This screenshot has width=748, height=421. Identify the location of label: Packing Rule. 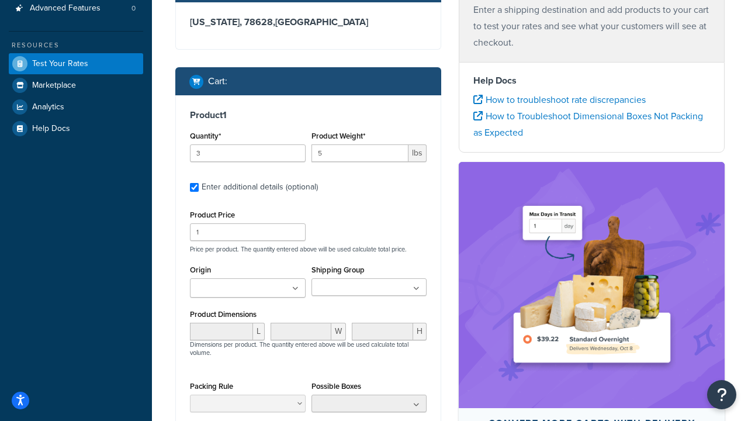
(212, 386).